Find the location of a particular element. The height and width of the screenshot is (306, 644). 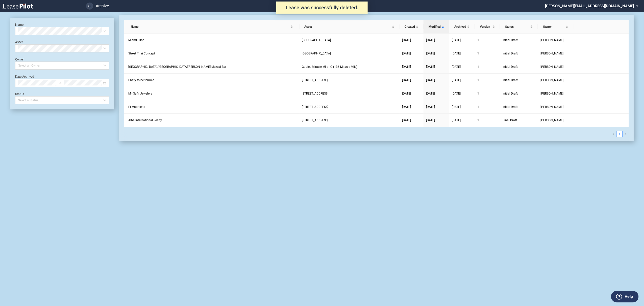

span: left is located at coordinates (614, 134).